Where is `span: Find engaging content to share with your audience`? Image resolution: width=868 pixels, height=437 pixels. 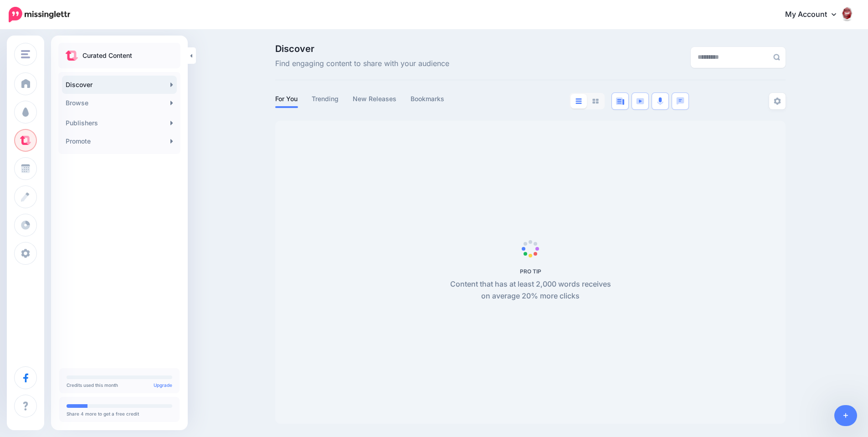 span: Find engaging content to share with your audience is located at coordinates (363, 64).